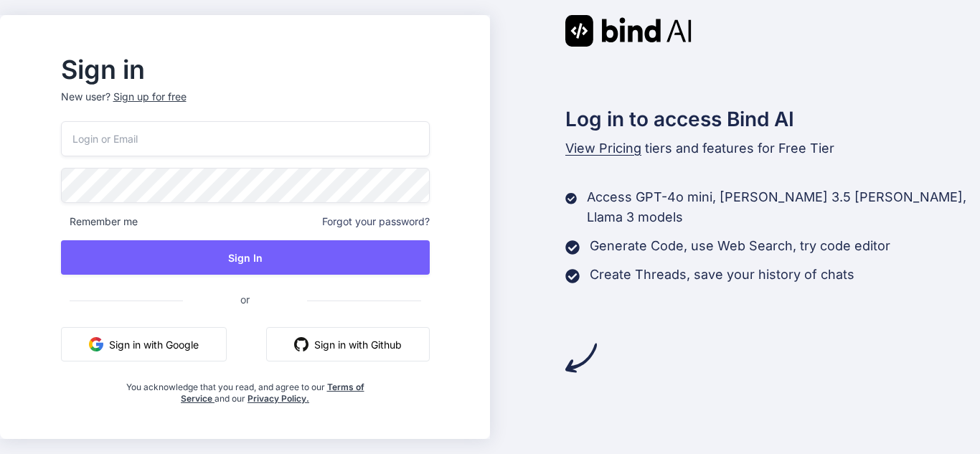 The image size is (980, 454). Describe the element at coordinates (581, 357) in the screenshot. I see `img: arrow` at that location.